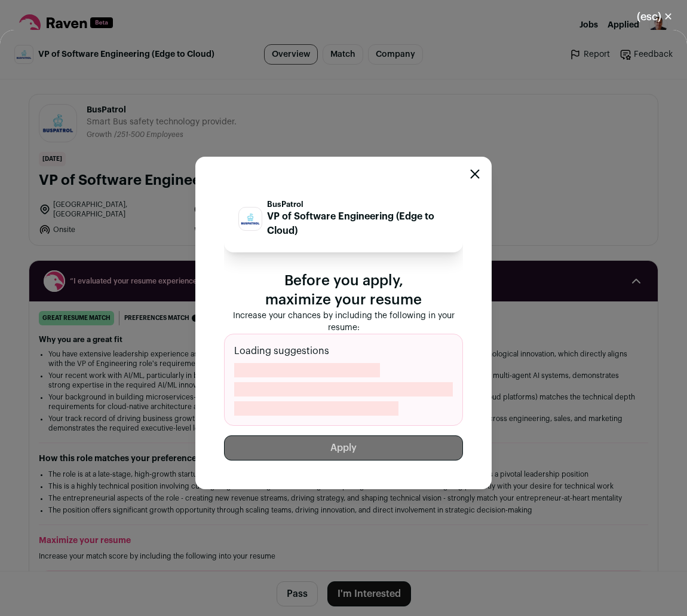 This screenshot has height=616, width=687. I want to click on p: Increase your chances by including the following in your resume:, so click(344, 322).